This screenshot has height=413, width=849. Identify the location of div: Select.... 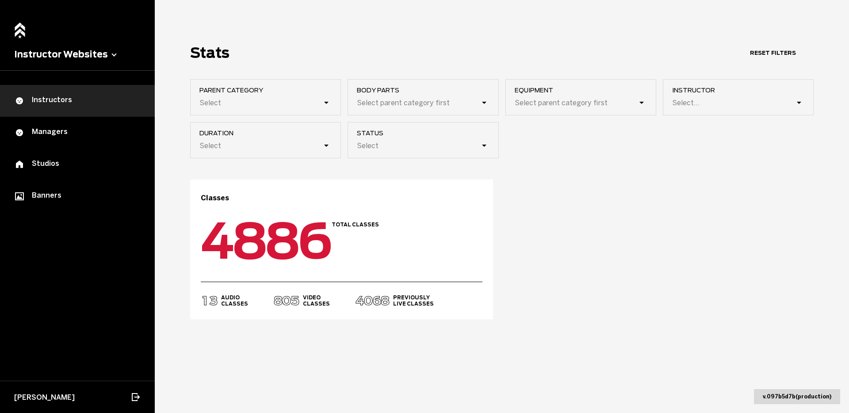
(685, 103).